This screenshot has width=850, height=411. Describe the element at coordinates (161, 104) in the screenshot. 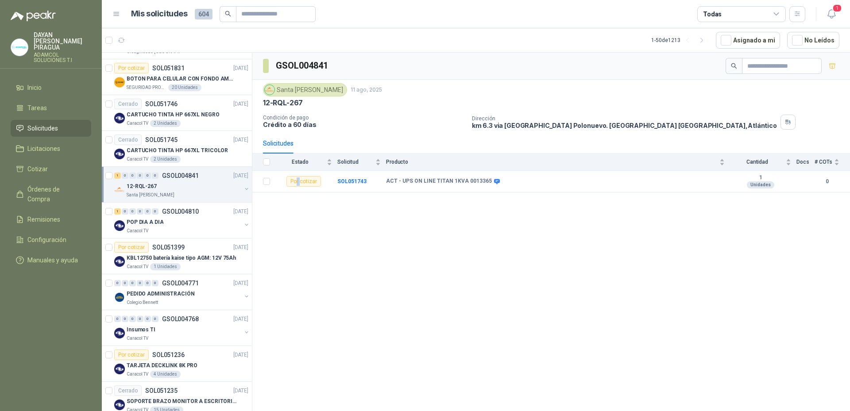

I see `p: SOL051746` at that location.